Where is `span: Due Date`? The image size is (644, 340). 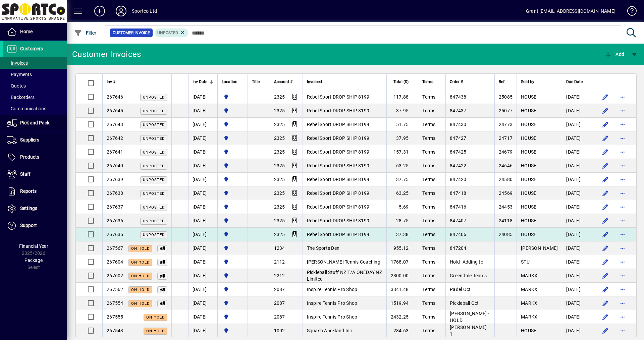 span: Due Date is located at coordinates (574, 82).